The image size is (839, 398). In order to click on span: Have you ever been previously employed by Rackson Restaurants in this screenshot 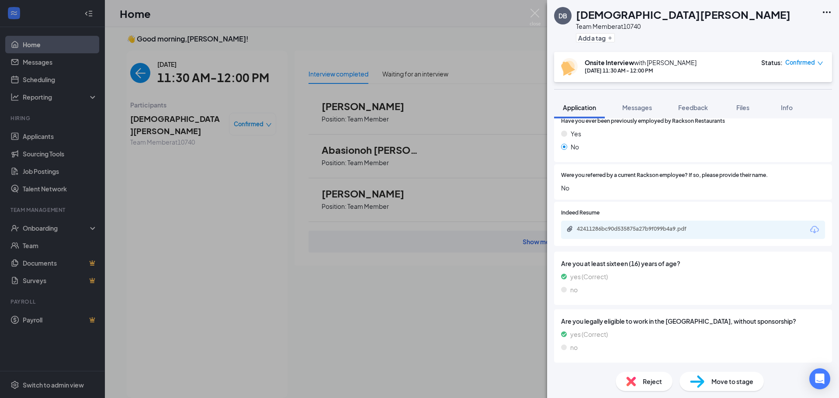, I will do `click(643, 121)`.